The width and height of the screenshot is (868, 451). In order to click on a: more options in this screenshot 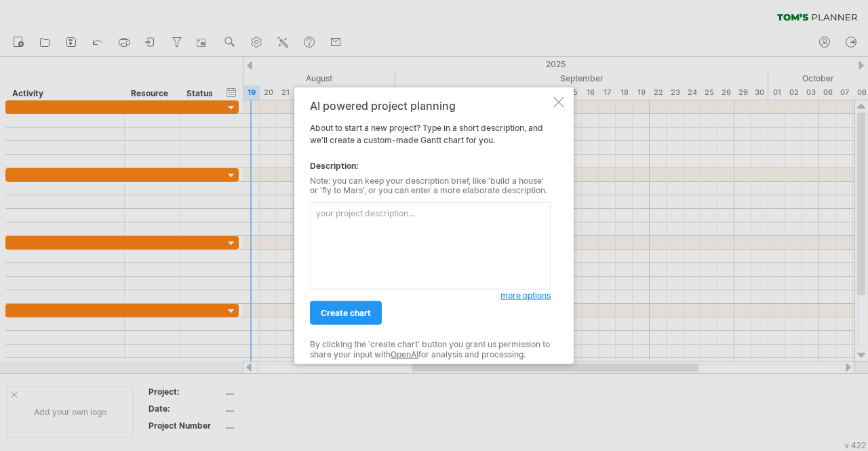, I will do `click(525, 295)`.